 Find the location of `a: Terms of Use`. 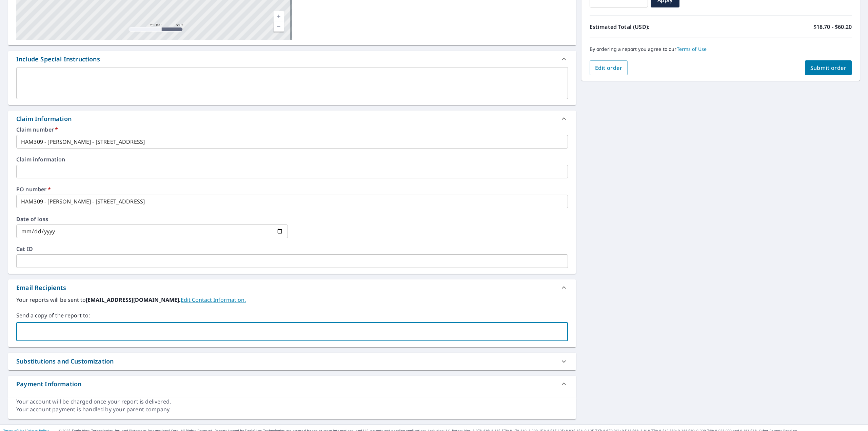

a: Terms of Use is located at coordinates (692, 49).